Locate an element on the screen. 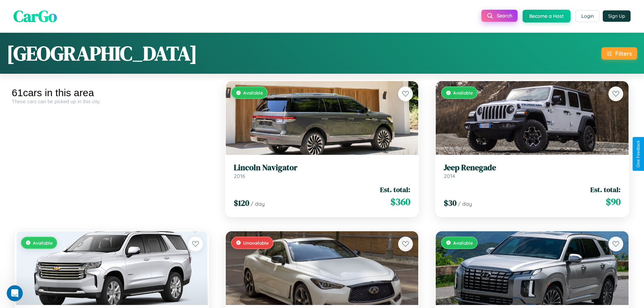  h3: Lincoln Navigator is located at coordinates (322, 168).